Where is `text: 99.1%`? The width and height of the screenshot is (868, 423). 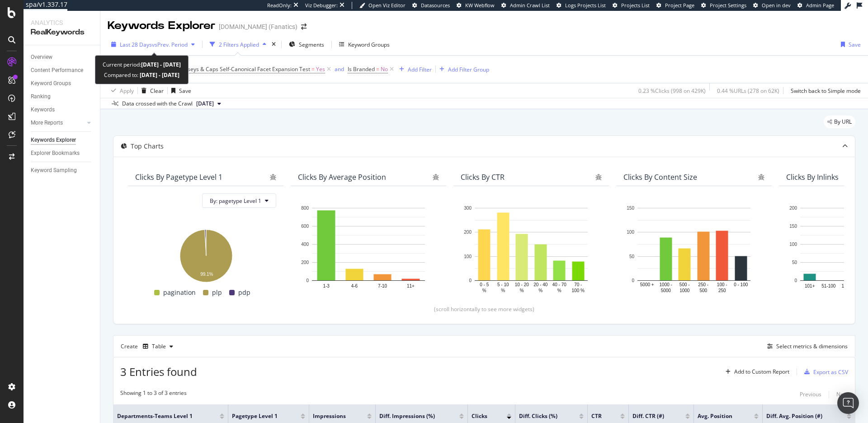
text: 99.1% is located at coordinates (206, 274).